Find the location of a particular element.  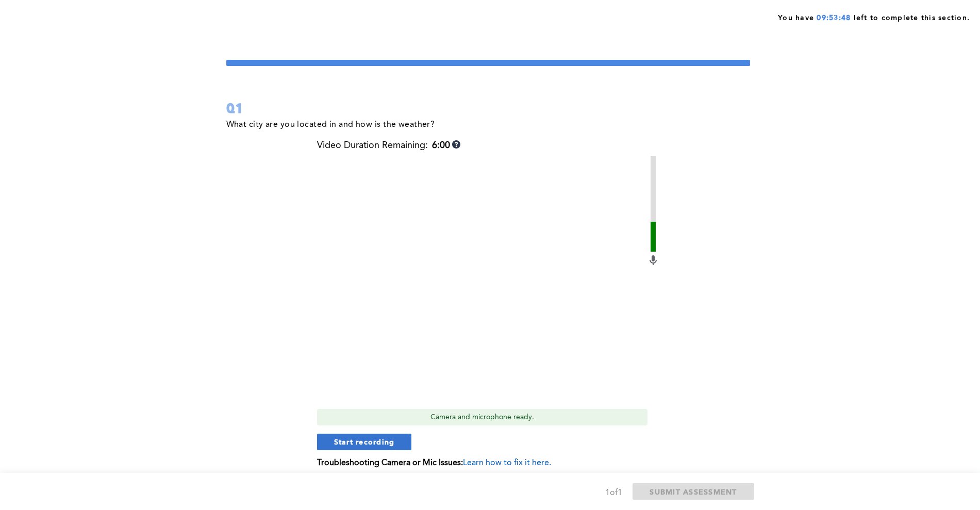

b: 6:00 is located at coordinates (441, 145).